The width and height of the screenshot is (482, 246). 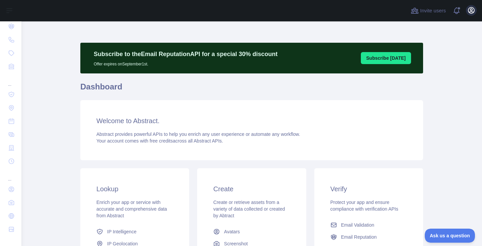 I want to click on button: Invite users, so click(x=428, y=11).